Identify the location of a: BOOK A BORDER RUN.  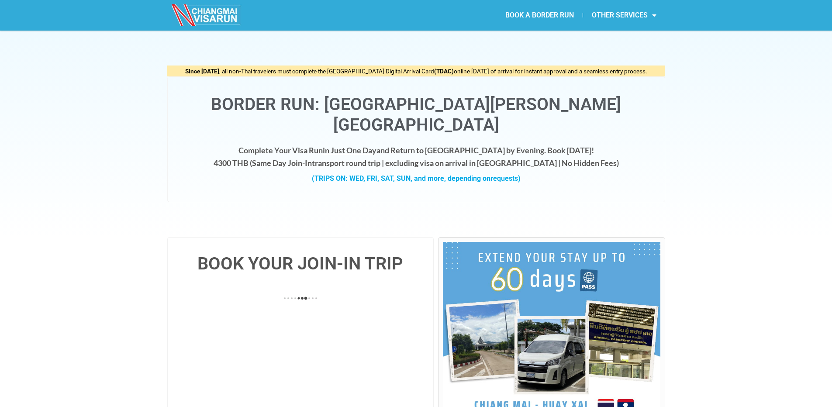
(540, 15).